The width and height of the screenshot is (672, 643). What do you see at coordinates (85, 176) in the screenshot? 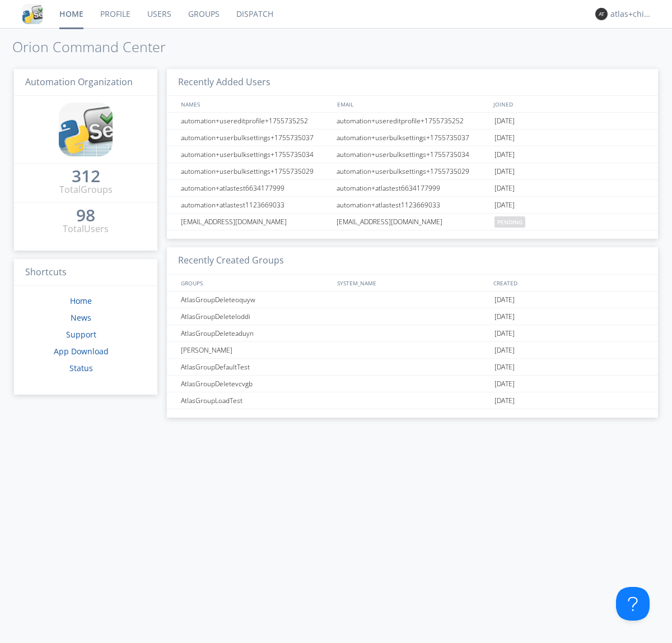
I see `div: 312` at bounding box center [85, 176].